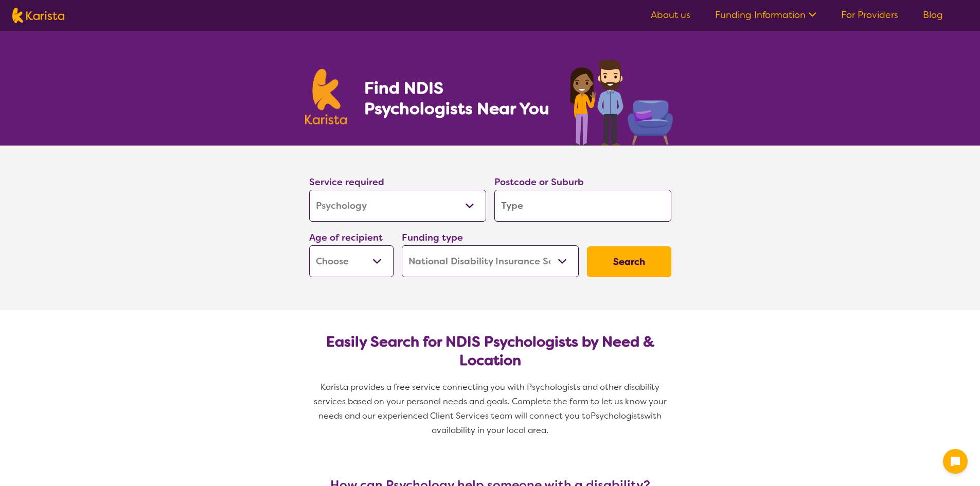 The image size is (980, 486). What do you see at coordinates (870, 15) in the screenshot?
I see `a: For Providers` at bounding box center [870, 15].